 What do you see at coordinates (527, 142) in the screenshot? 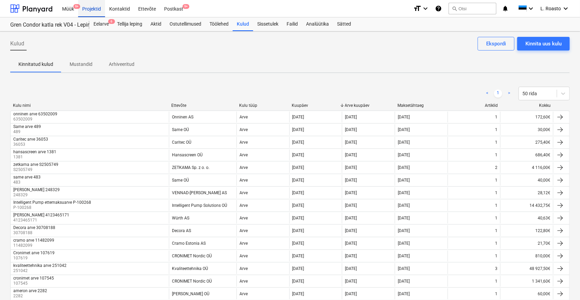
I see `div: 275,40€` at bounding box center [527, 142].